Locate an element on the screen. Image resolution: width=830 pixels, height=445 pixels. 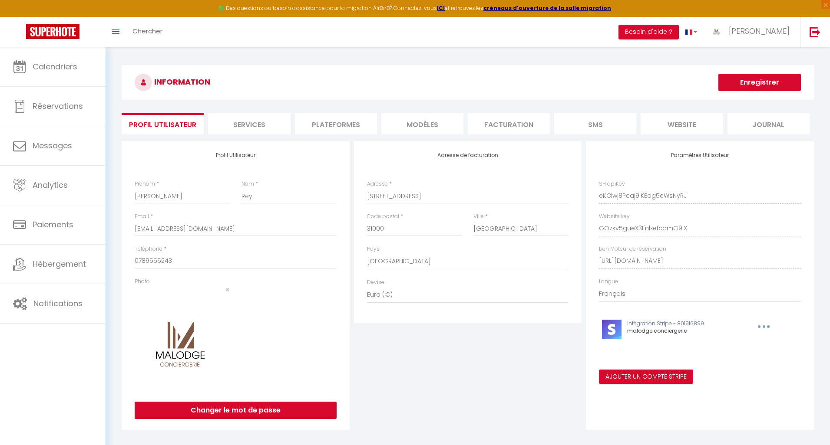
img: Super Booking is located at coordinates (53, 31).